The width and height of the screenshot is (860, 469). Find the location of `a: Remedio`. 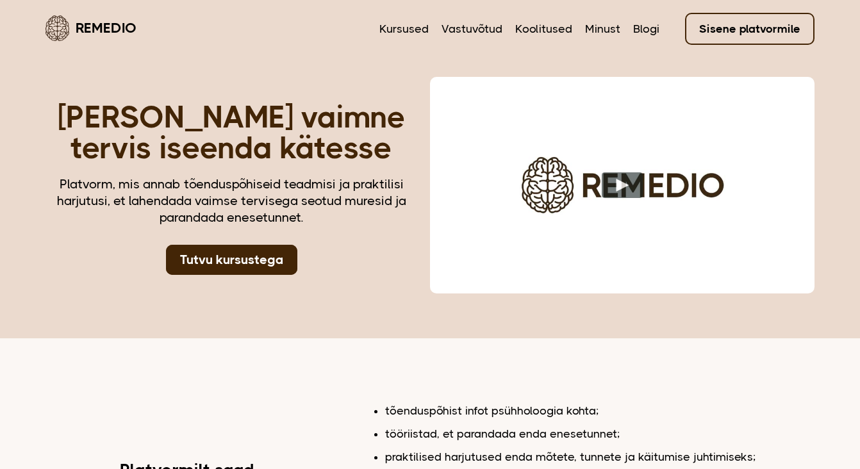

a: Remedio is located at coordinates (91, 28).